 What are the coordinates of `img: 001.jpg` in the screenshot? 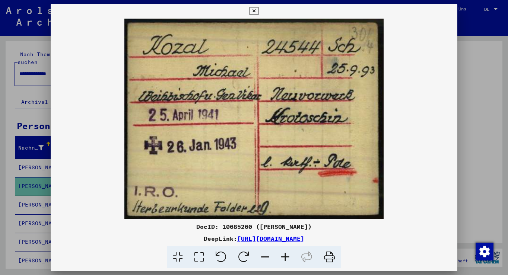 It's located at (253, 119).